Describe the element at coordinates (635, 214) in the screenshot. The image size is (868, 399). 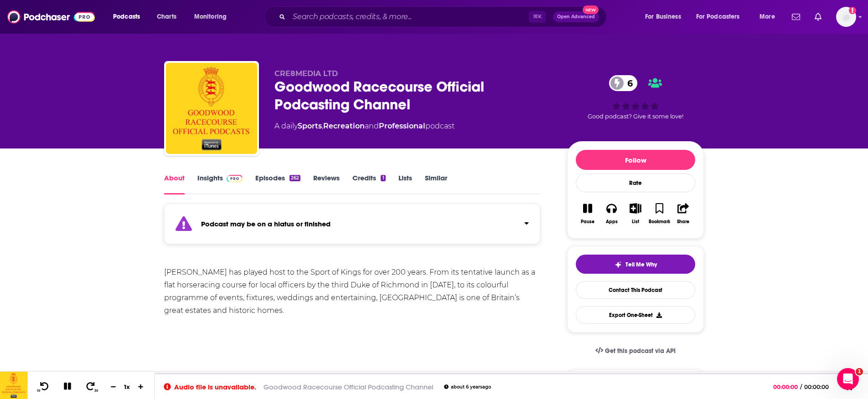
I see `button: List` at that location.